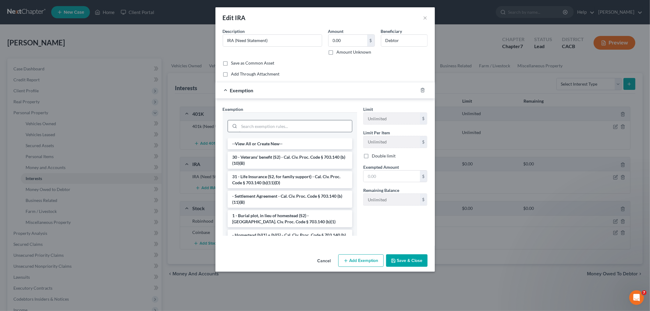 The image size is (650, 311). I want to click on button: Save & Close, so click(407, 261).